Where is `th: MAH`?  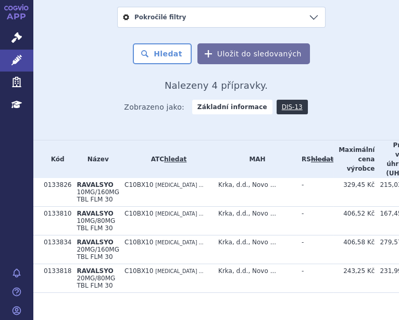 th: MAH is located at coordinates (255, 159).